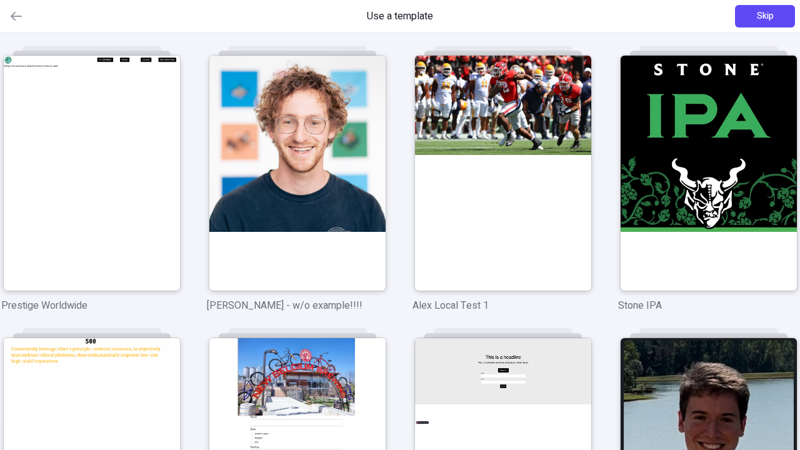 Image resolution: width=800 pixels, height=450 pixels. I want to click on p: Alex Local Test 1, so click(503, 306).